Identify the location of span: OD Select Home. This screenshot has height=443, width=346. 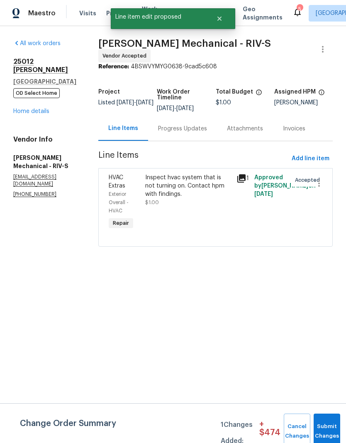
(36, 93).